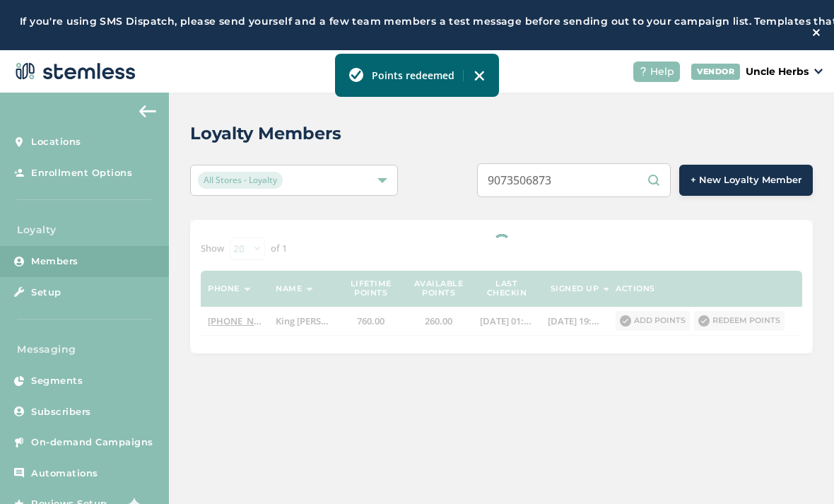 The height and width of the screenshot is (504, 834). What do you see at coordinates (356, 74) in the screenshot?
I see `img: icon-toast-success-78f41570.svg` at bounding box center [356, 74].